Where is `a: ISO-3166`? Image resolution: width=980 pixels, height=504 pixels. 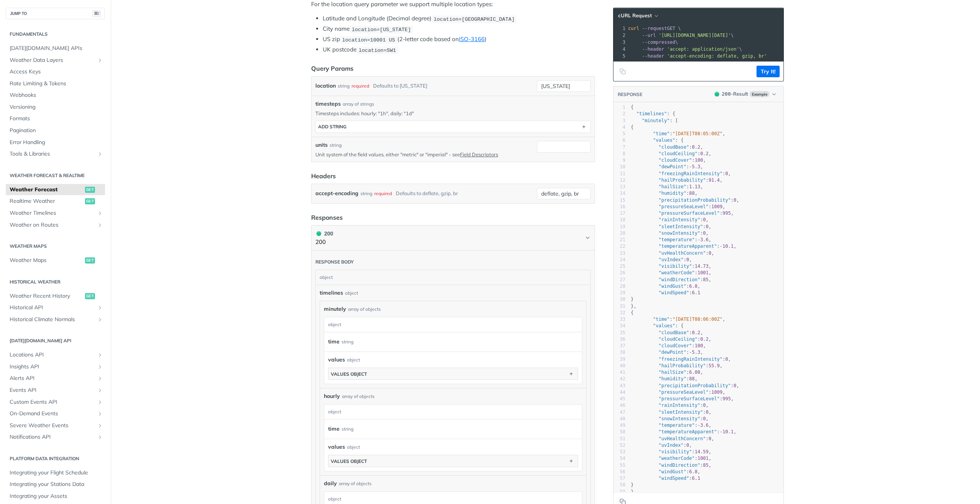
a: ISO-3166 is located at coordinates (471, 39).